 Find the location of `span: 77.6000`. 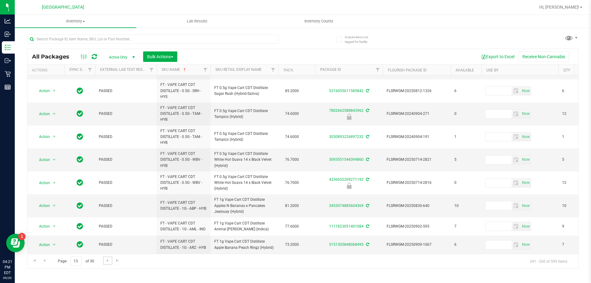

span: 77.6000 is located at coordinates (292, 226).